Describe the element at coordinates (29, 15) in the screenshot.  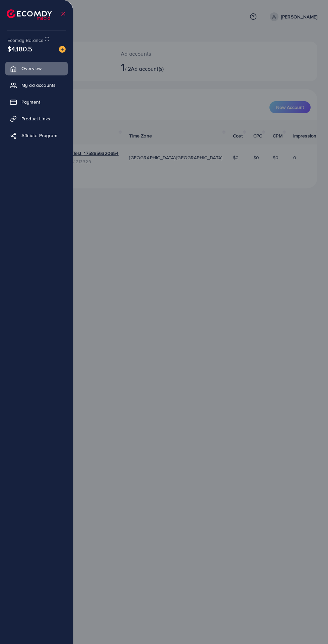
I see `a: logo` at that location.